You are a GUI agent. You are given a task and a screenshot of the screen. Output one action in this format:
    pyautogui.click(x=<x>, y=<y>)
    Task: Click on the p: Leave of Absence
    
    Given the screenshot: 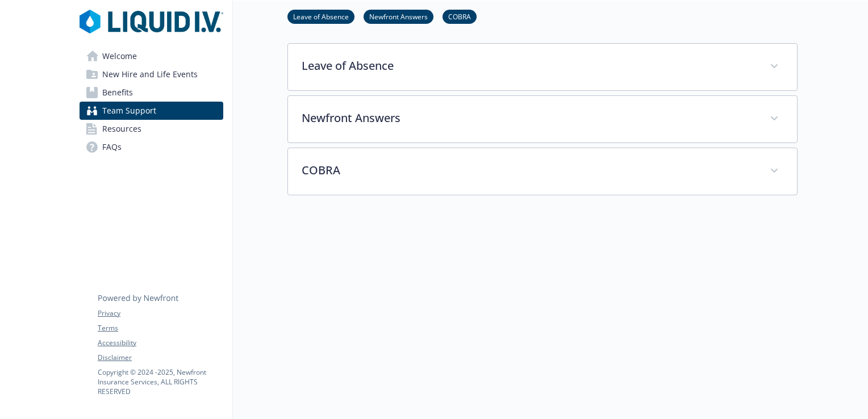 What is the action you would take?
    pyautogui.click(x=529, y=66)
    